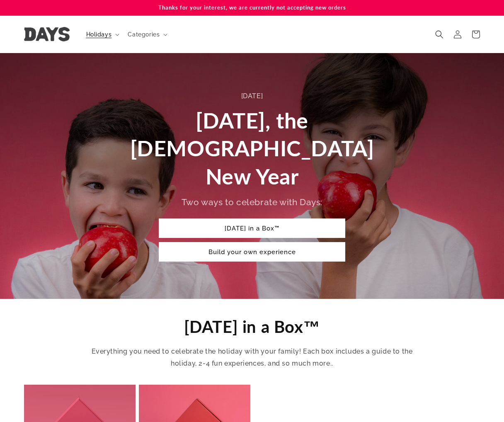 The image size is (504, 422). Describe the element at coordinates (47, 34) in the screenshot. I see `img: Days United` at that location.